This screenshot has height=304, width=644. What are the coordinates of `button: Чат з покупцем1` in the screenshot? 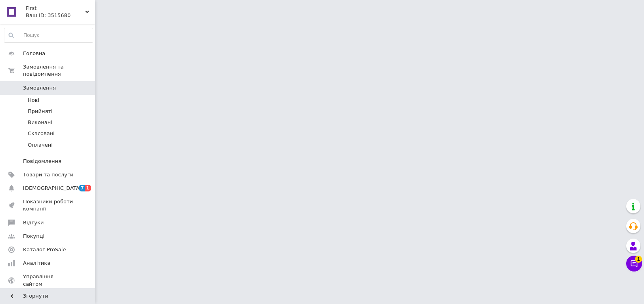 It's located at (634, 264).